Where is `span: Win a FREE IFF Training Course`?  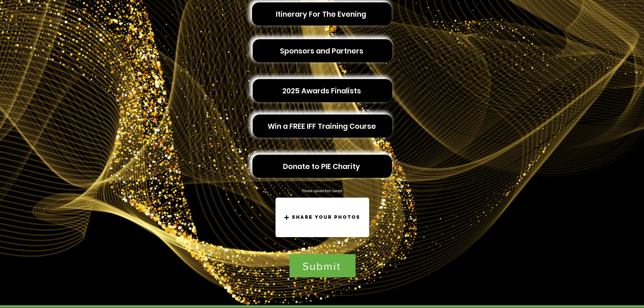 span: Win a FREE IFF Training Course is located at coordinates (322, 126).